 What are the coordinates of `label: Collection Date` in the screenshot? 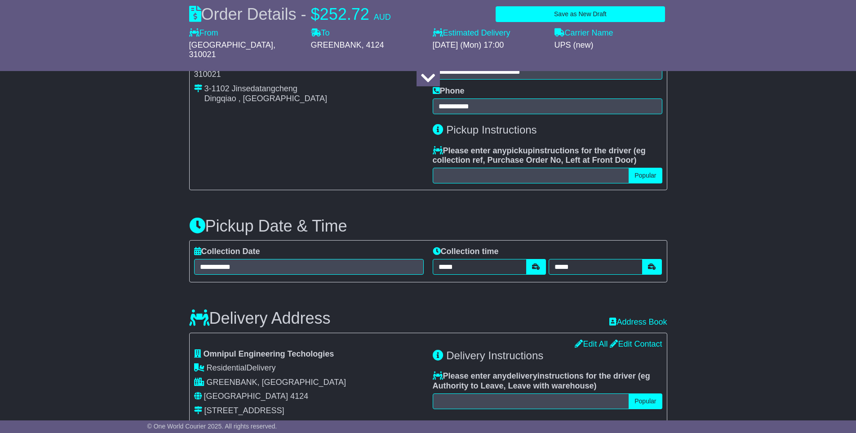 It's located at (227, 252).